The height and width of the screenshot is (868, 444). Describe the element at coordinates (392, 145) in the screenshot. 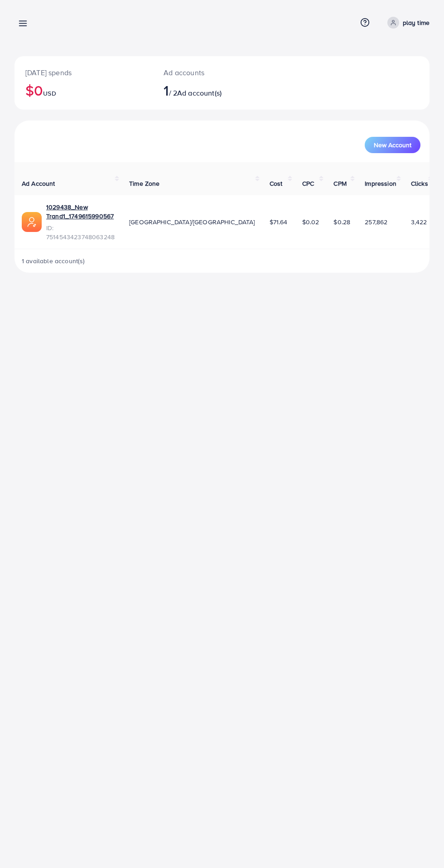

I see `button: New Account` at that location.